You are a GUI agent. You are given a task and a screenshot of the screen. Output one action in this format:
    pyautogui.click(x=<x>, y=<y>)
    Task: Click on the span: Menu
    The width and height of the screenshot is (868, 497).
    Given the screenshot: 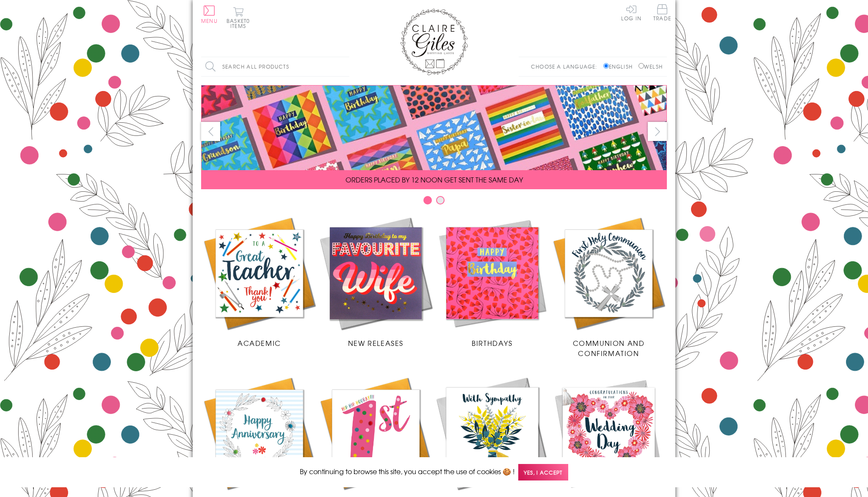 What is the action you would take?
    pyautogui.click(x=209, y=21)
    